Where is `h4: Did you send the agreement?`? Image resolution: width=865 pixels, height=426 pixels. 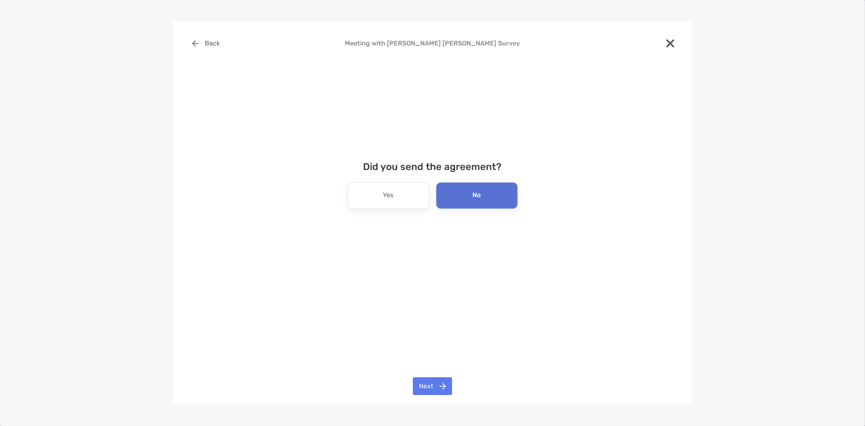
h4: Did you send the agreement? is located at coordinates (433, 167).